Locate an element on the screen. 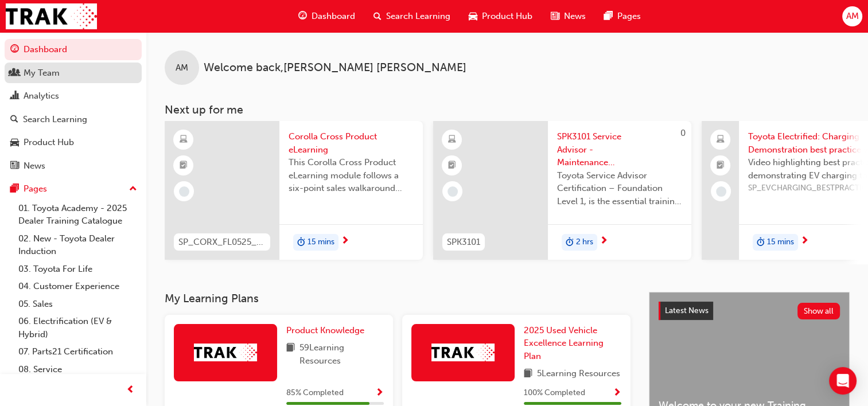  a: Dashboard is located at coordinates (73, 49).